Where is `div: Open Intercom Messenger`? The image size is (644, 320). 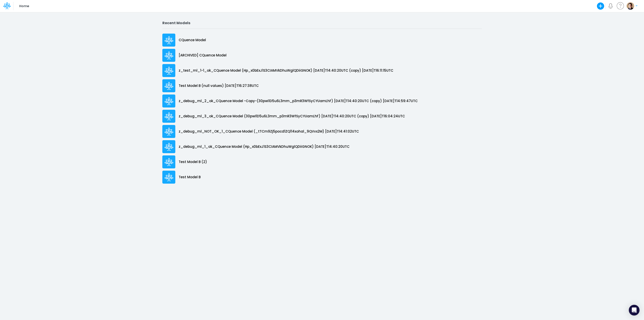 div: Open Intercom Messenger is located at coordinates (634, 310).